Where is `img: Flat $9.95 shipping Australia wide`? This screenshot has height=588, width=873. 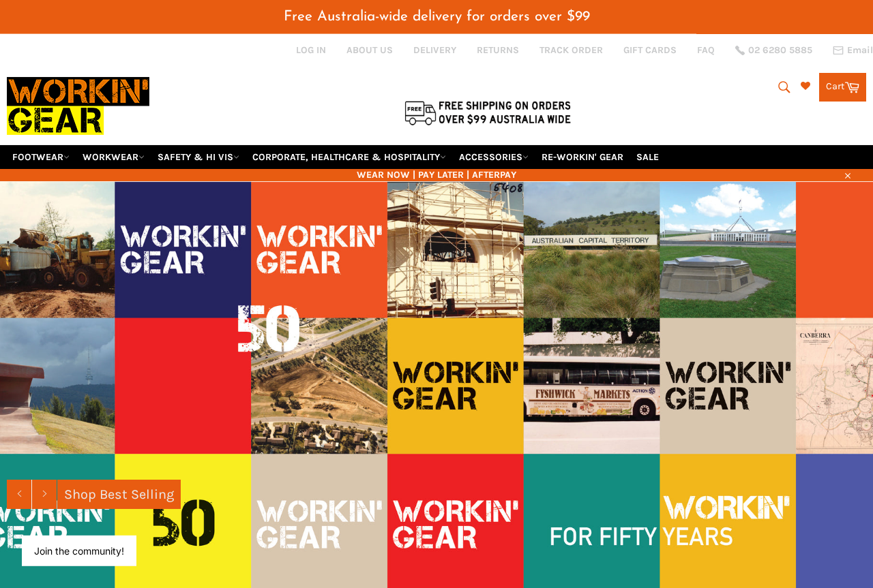
img: Flat $9.95 shipping Australia wide is located at coordinates (488, 113).